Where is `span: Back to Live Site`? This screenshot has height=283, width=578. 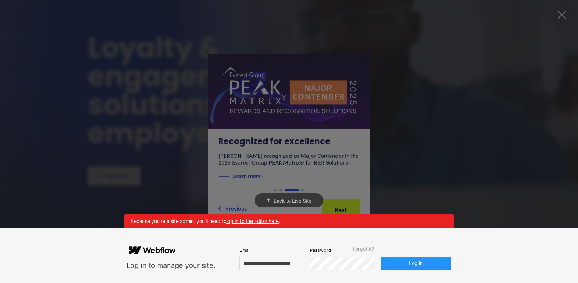
span: Back to Live Site is located at coordinates (292, 201).